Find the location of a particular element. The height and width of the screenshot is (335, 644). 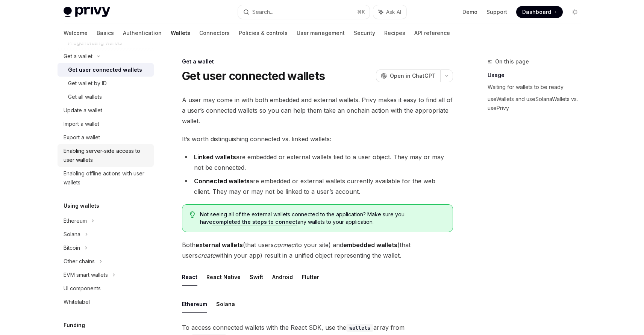

a: Get all wallets is located at coordinates (105, 97).